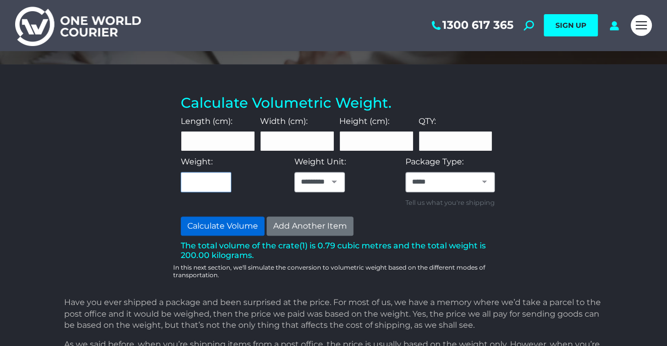 The image size is (667, 346). Describe the element at coordinates (364, 121) in the screenshot. I see `label: Height (cm):` at that location.